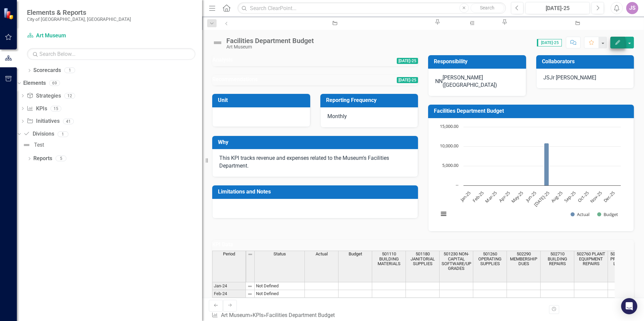 The height and width of the screenshot is (321, 644). Describe the element at coordinates (523, 259) in the screenshot. I see `span: 502290 MEMBERSHIP DUES` at that location.